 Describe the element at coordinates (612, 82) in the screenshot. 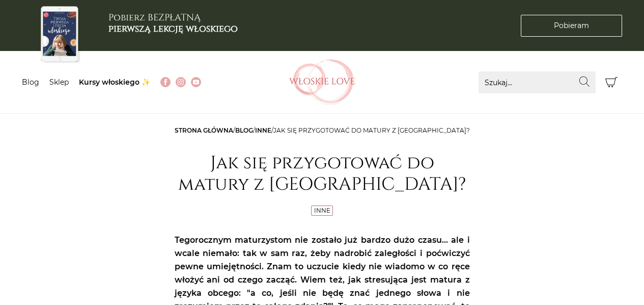

I see `button: Koszyk` at that location.